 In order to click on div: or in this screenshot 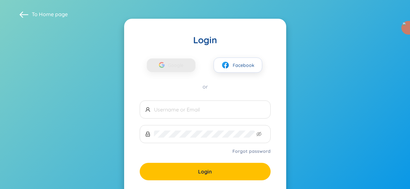, I will do `click(205, 87)`.